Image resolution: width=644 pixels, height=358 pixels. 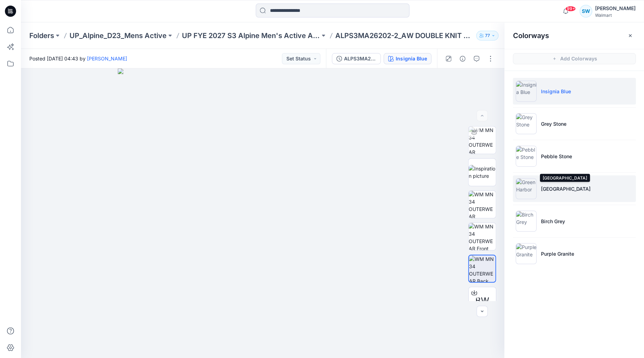 I want to click on img: WM MN 34 OUTERWEAR Back wo Avatar, so click(x=482, y=268).